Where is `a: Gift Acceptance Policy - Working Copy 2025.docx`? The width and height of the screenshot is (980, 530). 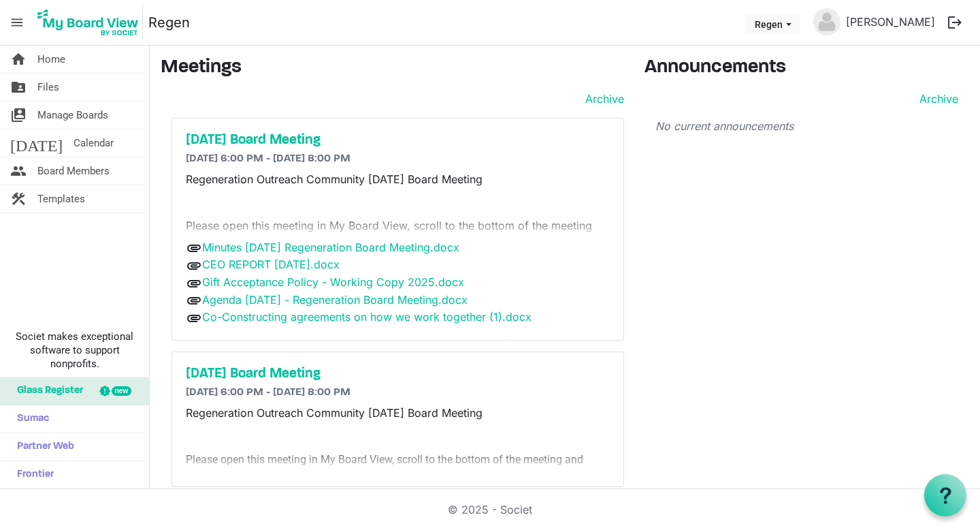 a: Gift Acceptance Policy - Working Copy 2025.docx is located at coordinates (333, 282).